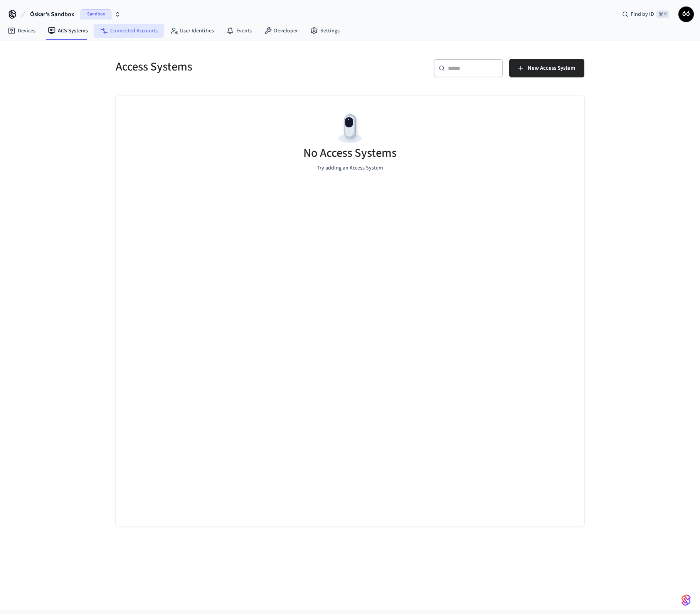 The image size is (700, 614). What do you see at coordinates (350, 168) in the screenshot?
I see `p: Try adding an Access System` at bounding box center [350, 168].